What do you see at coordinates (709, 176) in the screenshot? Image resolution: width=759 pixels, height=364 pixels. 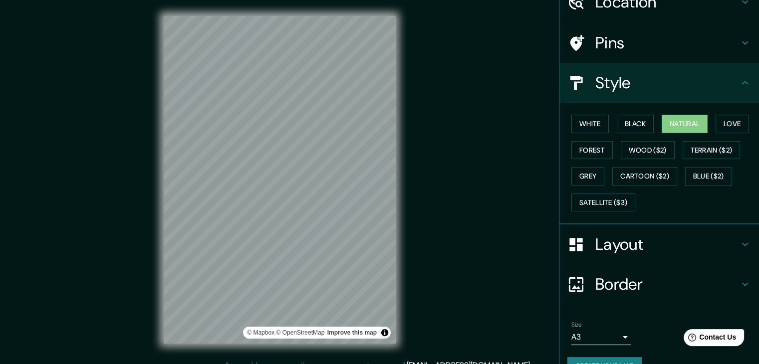 I see `button: Blue ($2)` at bounding box center [709, 176].